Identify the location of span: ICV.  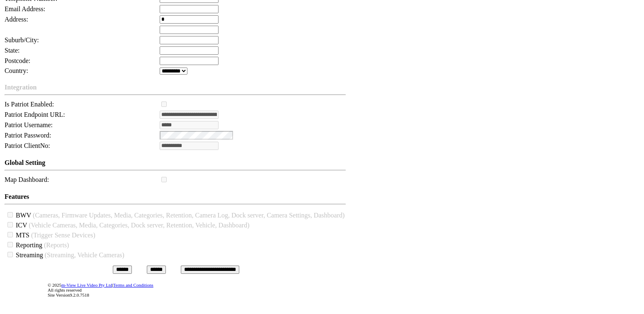
(21, 225).